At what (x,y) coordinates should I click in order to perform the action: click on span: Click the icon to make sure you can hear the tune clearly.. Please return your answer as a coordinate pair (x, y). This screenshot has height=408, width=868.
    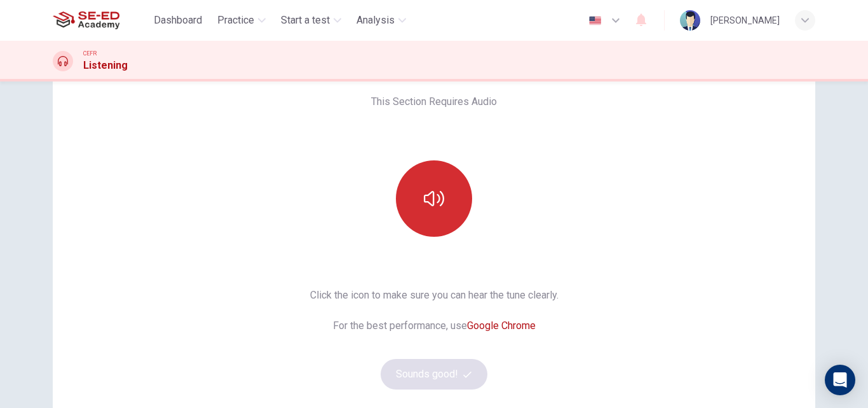
    Looking at the image, I should click on (434, 295).